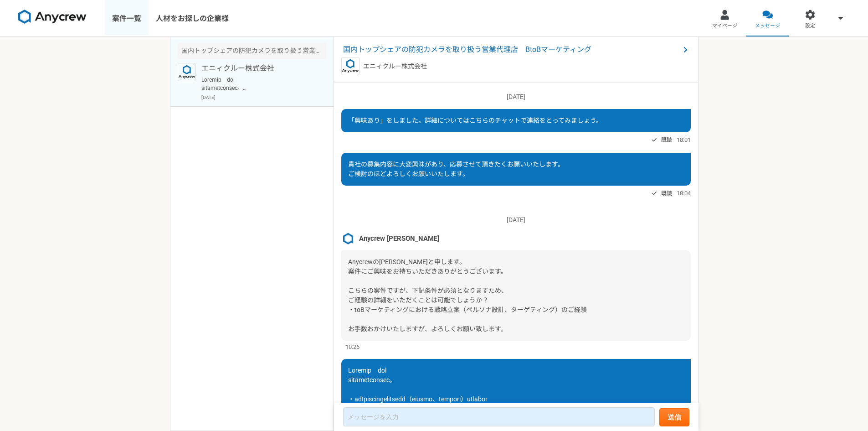  I want to click on img: %E3%82%B9%E3%82%AF%E3%83%AA%E3%83%BC%E3%83%B3%E3%82%B7%E3%83%A7%E3%83%83%E3%83%88_2025-08-07_21.4..., so click(348, 239).